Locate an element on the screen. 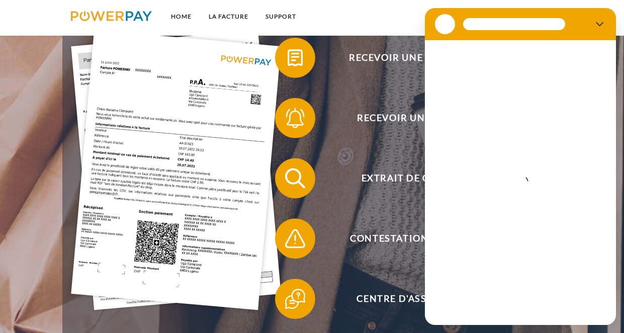 The image size is (624, 333). span: Extrait de compte is located at coordinates (413, 179).